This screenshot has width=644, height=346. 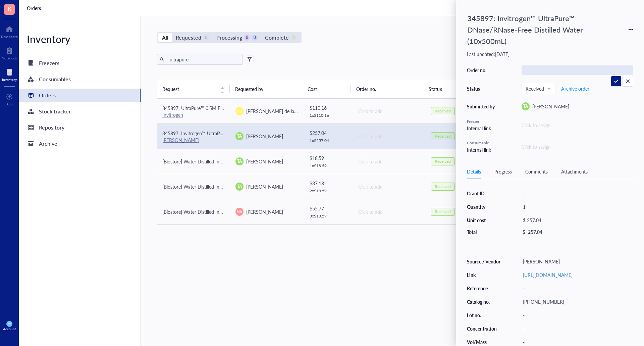 I want to click on div: Concentration, so click(x=484, y=329).